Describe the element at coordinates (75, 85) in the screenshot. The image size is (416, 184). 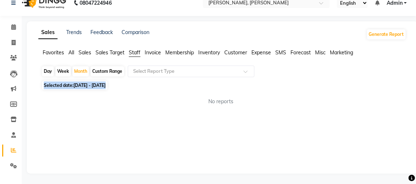
I see `span: Selected date:` at that location.